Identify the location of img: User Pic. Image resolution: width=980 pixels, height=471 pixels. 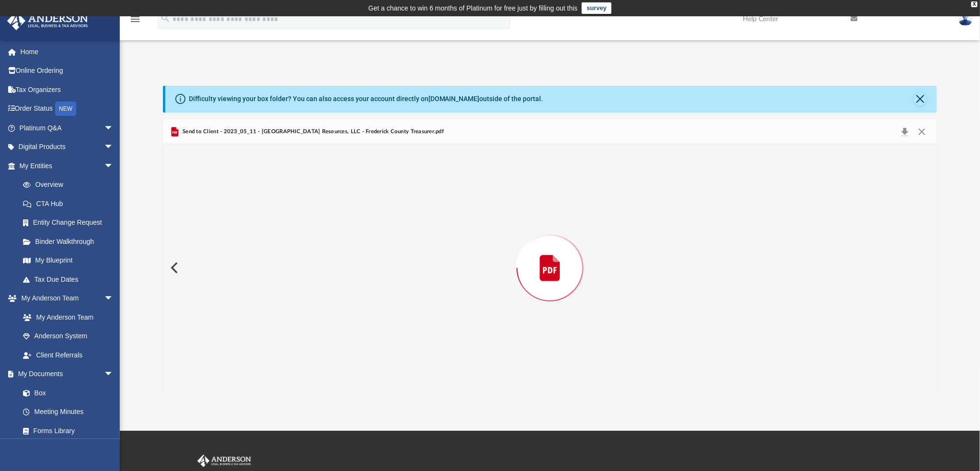
(966, 19).